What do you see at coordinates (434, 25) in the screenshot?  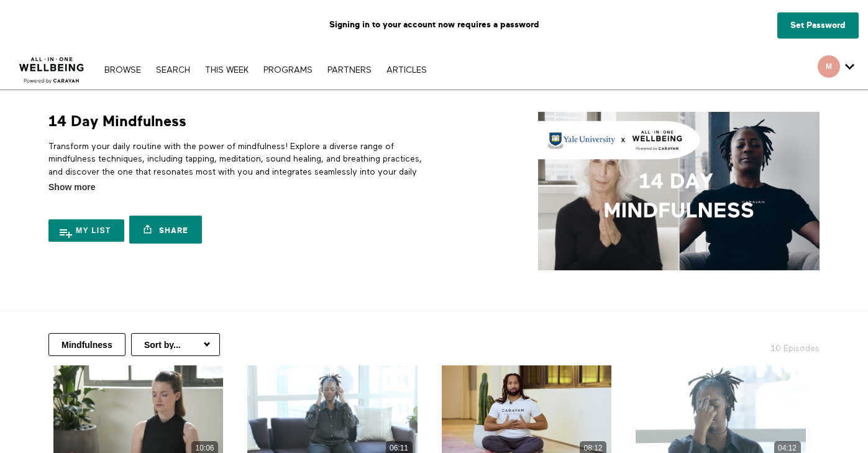 I see `p: Signing in to your account now requires a password` at bounding box center [434, 25].